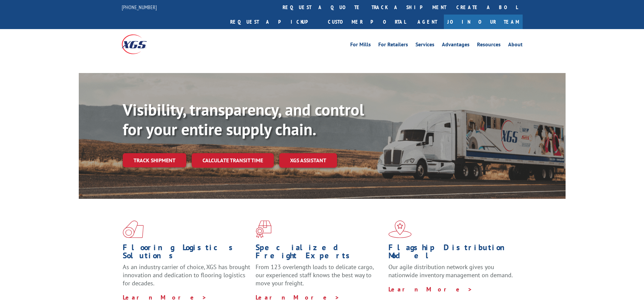 This screenshot has width=644, height=308. Describe the element at coordinates (425, 46) in the screenshot. I see `a: Services` at that location.